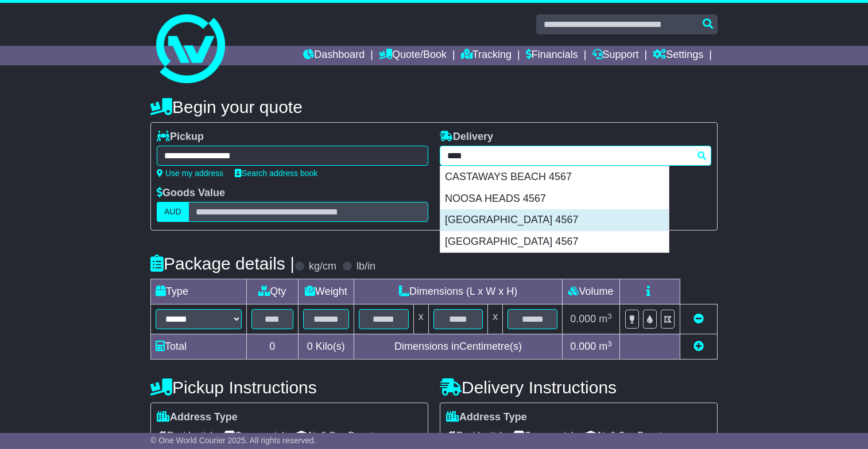 This screenshot has width=868, height=449. Describe the element at coordinates (575, 156) in the screenshot. I see `typeahead: Please provide city` at that location.